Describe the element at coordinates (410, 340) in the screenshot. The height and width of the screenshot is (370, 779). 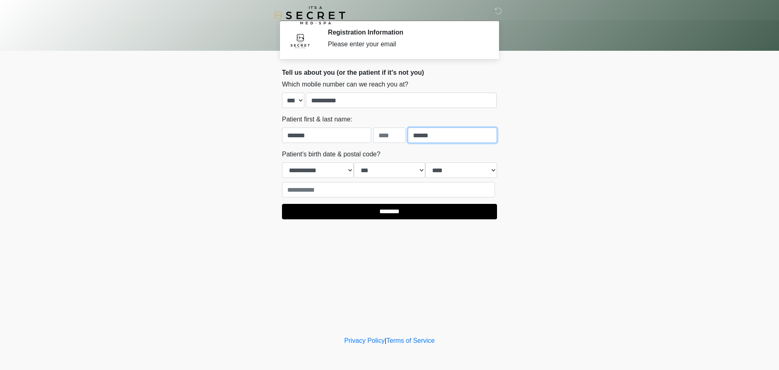
I see `a: Terms of Service` at that location.